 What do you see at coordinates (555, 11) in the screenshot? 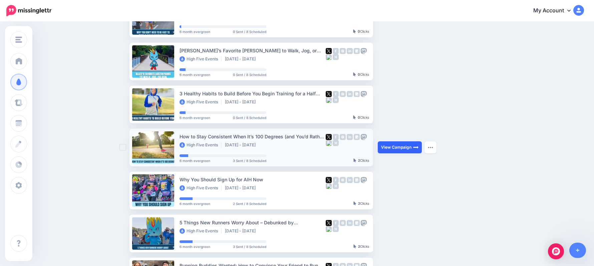
I see `a: My Account` at bounding box center [555, 11].